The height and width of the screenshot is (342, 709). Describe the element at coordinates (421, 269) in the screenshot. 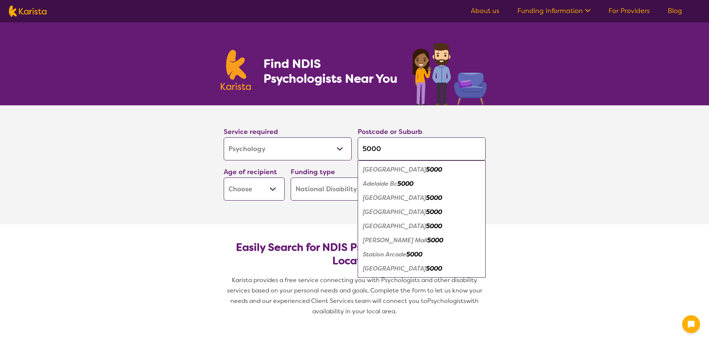

I see `div: Sturt Street 5000` at that location.